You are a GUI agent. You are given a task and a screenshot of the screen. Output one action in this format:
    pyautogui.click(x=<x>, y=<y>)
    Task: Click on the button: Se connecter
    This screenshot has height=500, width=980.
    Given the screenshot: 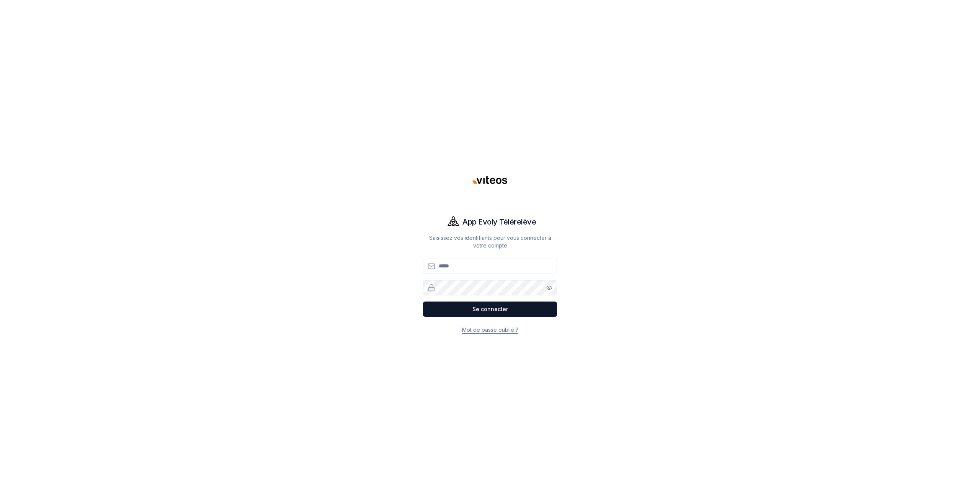 What is the action you would take?
    pyautogui.click(x=490, y=309)
    